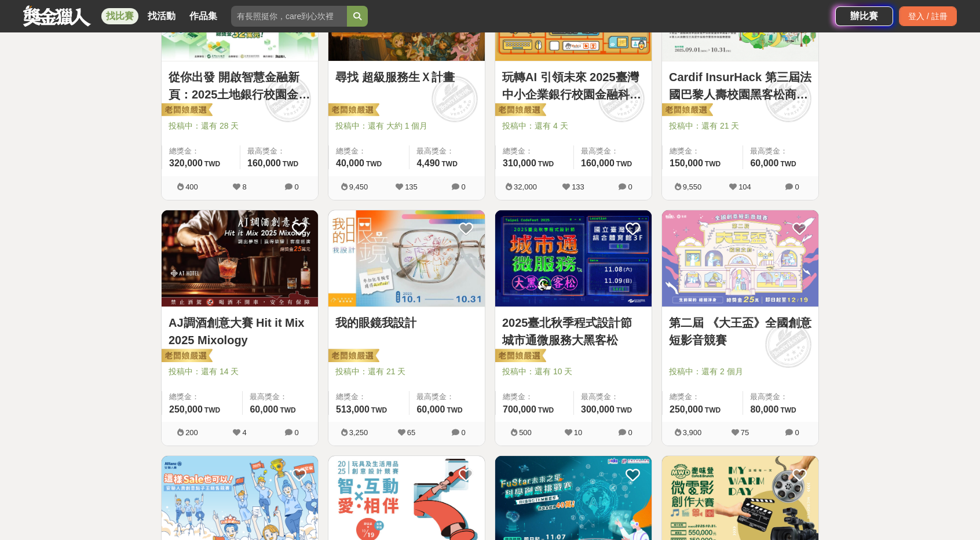  What do you see at coordinates (578, 186) in the screenshot?
I see `span: 133` at bounding box center [578, 186].